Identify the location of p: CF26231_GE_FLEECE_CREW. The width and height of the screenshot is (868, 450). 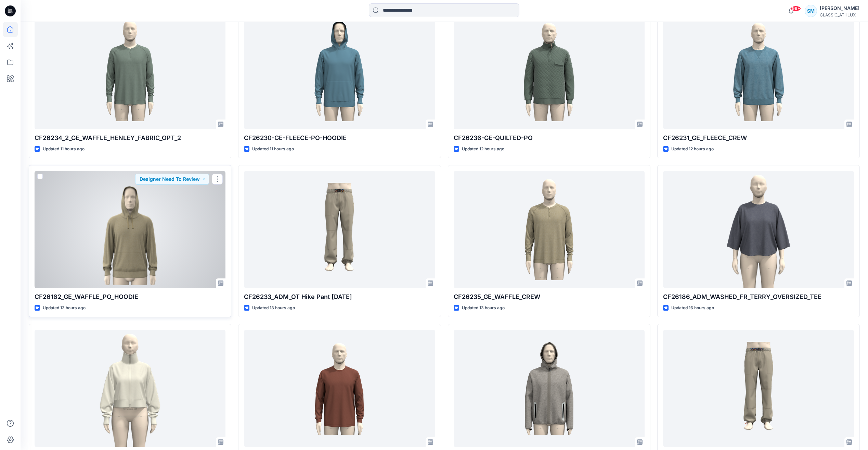
(759, 138).